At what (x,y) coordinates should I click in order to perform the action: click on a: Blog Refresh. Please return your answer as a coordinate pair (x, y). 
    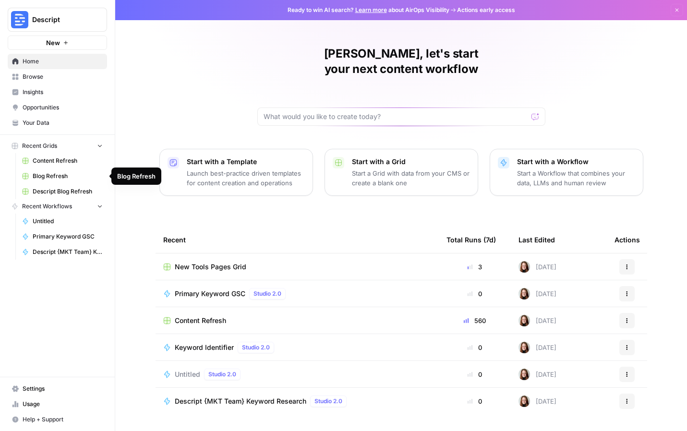
    Looking at the image, I should click on (62, 176).